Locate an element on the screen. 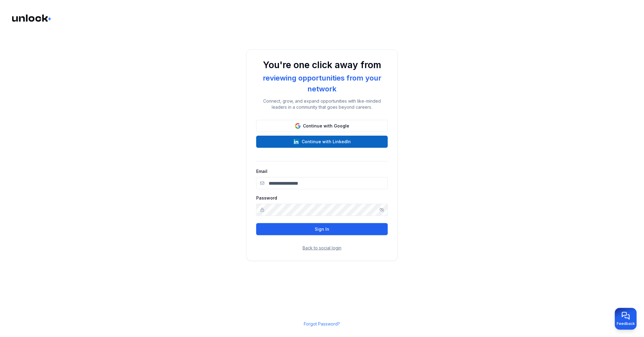 Image resolution: width=644 pixels, height=337 pixels. button: Show/hide password is located at coordinates (381, 210).